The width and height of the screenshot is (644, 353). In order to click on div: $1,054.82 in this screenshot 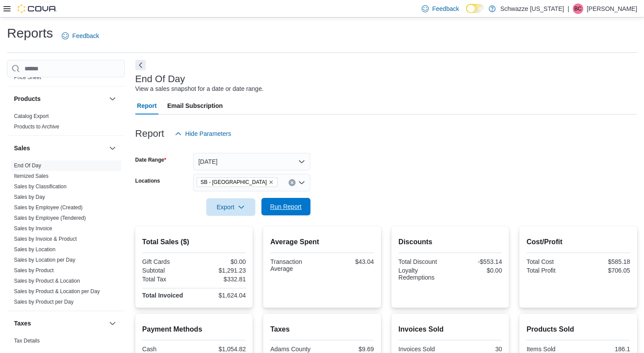, I will do `click(221, 349)`.